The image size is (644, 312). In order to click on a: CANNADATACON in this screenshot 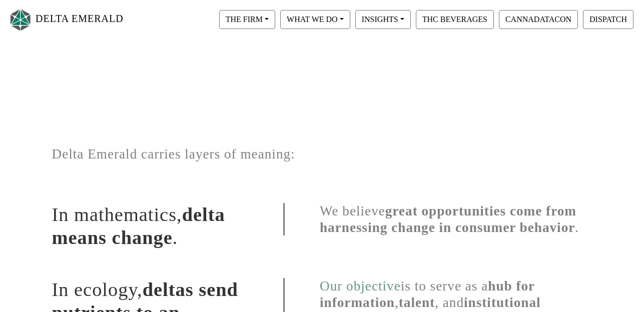, I will do `click(538, 18)`.